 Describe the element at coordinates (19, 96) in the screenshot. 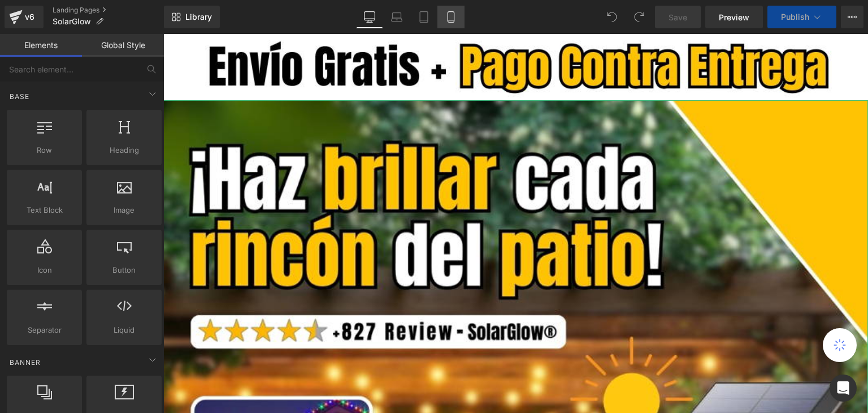

I see `span: Base` at that location.